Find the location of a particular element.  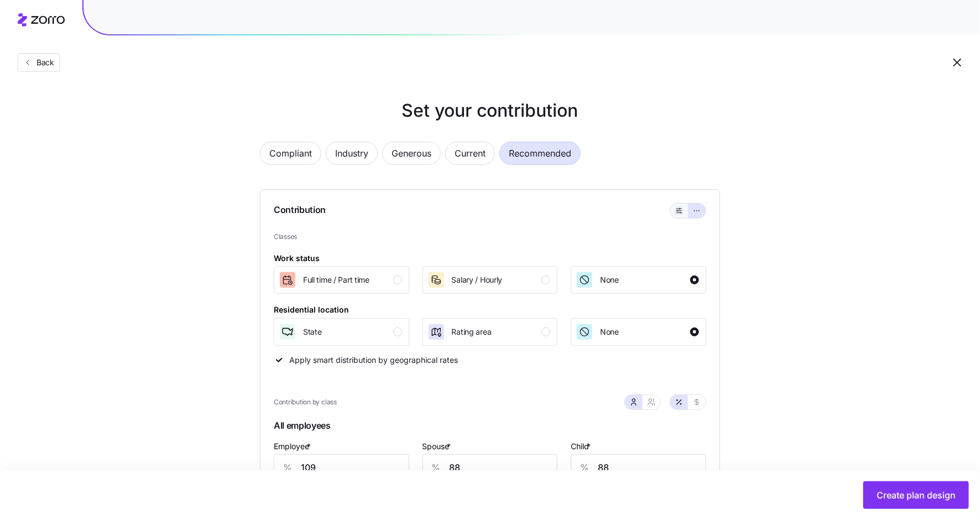

label: Spouse is located at coordinates (438, 447).